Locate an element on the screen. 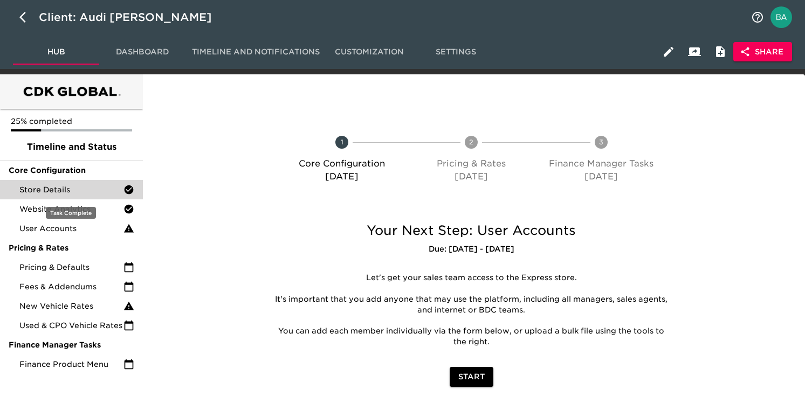 This screenshot has width=805, height=403. text: 3 is located at coordinates (601, 142).